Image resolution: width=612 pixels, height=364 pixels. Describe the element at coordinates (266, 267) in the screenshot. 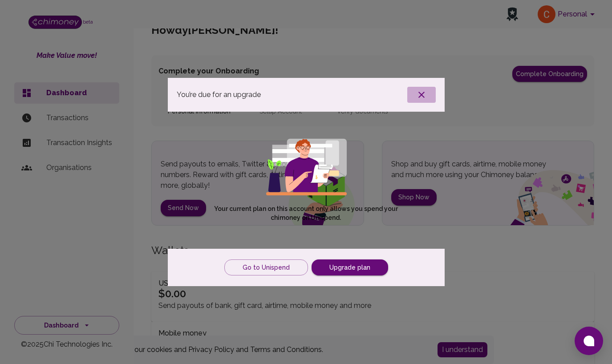

I see `a: Go to Unispend` at that location.